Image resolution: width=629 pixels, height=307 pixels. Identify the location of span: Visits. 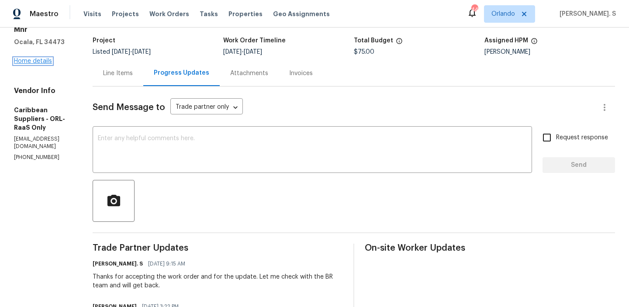
(92, 14).